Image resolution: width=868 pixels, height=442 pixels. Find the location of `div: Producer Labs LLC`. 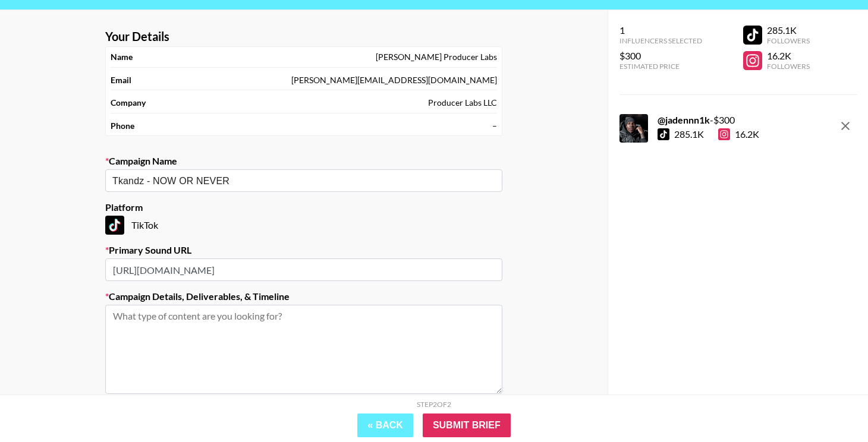

div: Producer Labs LLC is located at coordinates (463, 103).